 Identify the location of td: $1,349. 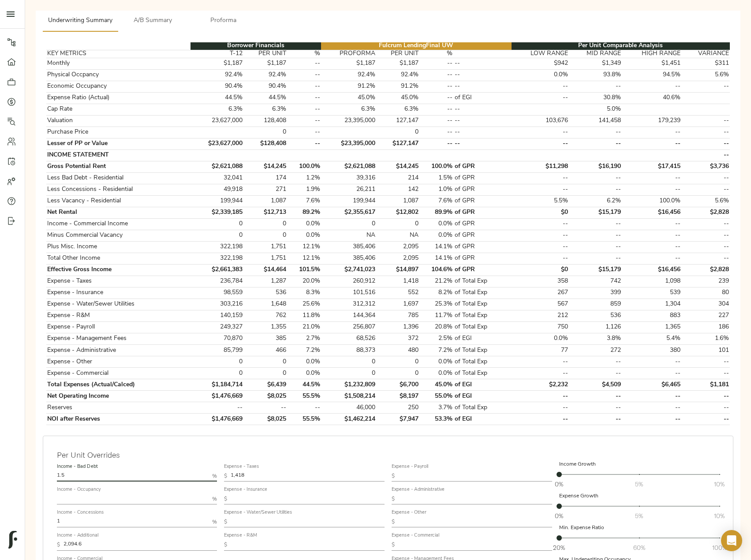
(596, 64).